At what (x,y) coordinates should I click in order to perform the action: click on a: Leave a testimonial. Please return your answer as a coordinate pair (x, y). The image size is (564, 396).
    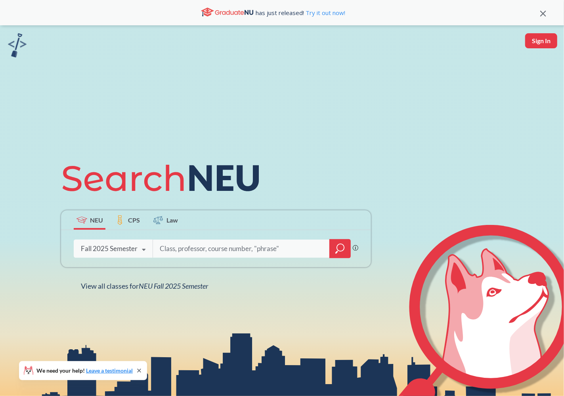
    Looking at the image, I should click on (109, 370).